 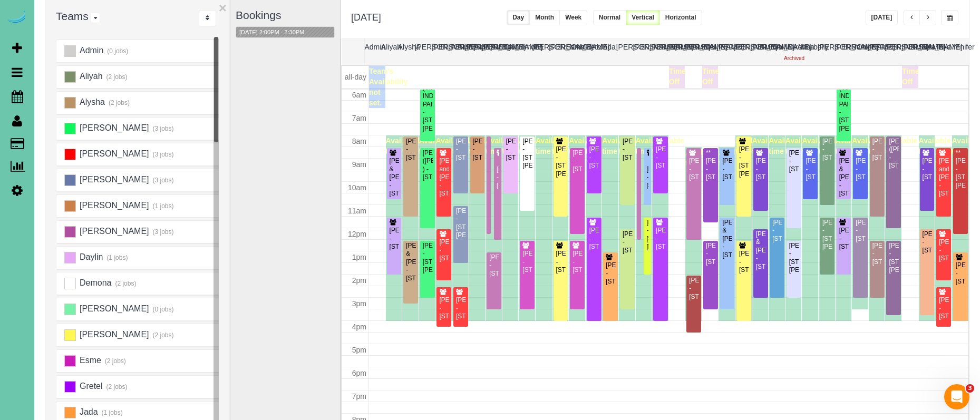 I want to click on span: 12pm, so click(x=357, y=234).